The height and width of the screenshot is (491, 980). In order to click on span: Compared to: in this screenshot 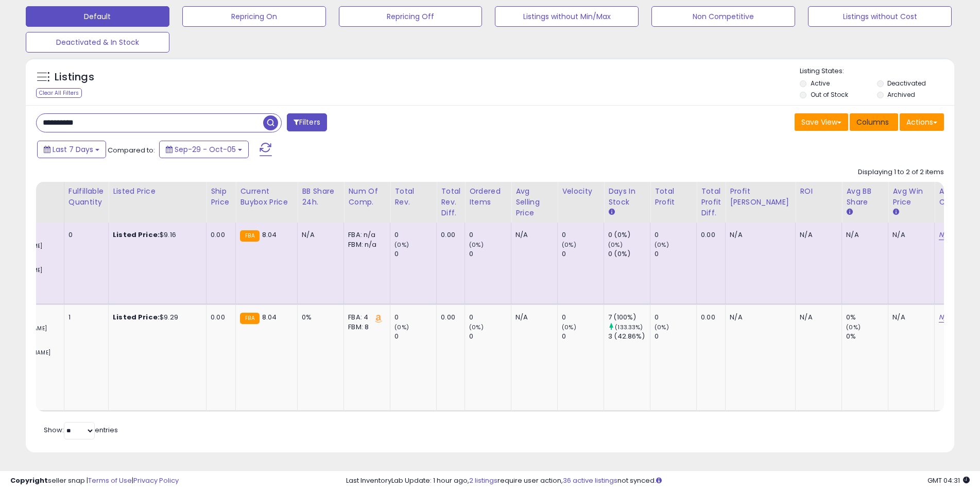, I will do `click(132, 150)`.